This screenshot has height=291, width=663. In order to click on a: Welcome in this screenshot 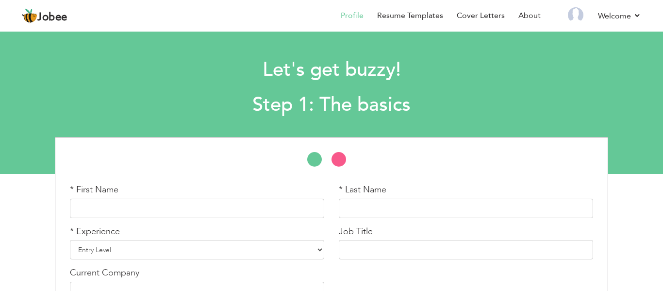, I will do `click(619, 16)`.